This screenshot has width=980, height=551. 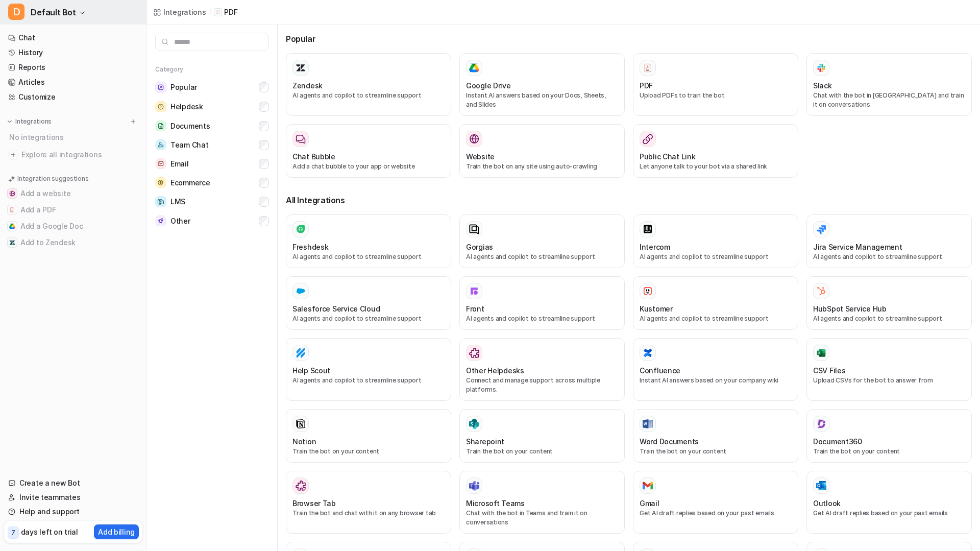 I want to click on img: Website, so click(x=474, y=139).